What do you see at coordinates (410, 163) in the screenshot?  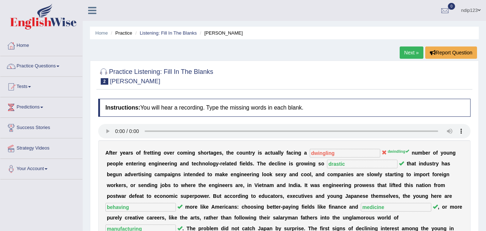 I see `b: h` at bounding box center [410, 163].